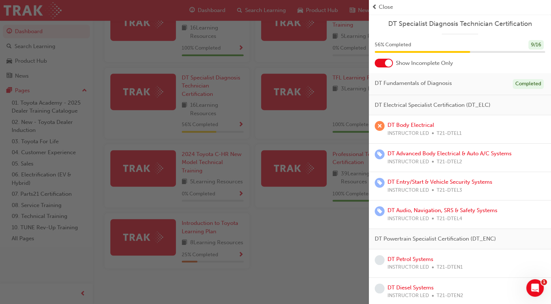  I want to click on span: 56 % Completed, so click(393, 45).